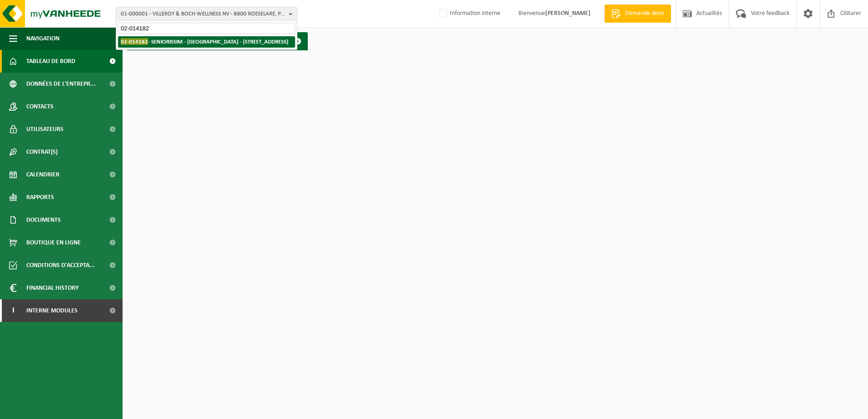 The height and width of the screenshot is (419, 868). What do you see at coordinates (40, 106) in the screenshot?
I see `span: Contacts` at bounding box center [40, 106].